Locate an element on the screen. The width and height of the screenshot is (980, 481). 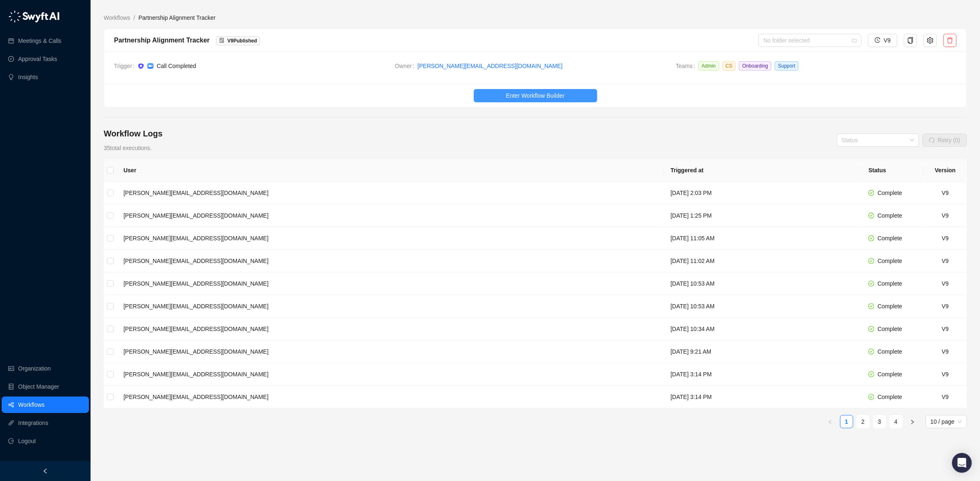
li: Previous Page is located at coordinates (830, 421).